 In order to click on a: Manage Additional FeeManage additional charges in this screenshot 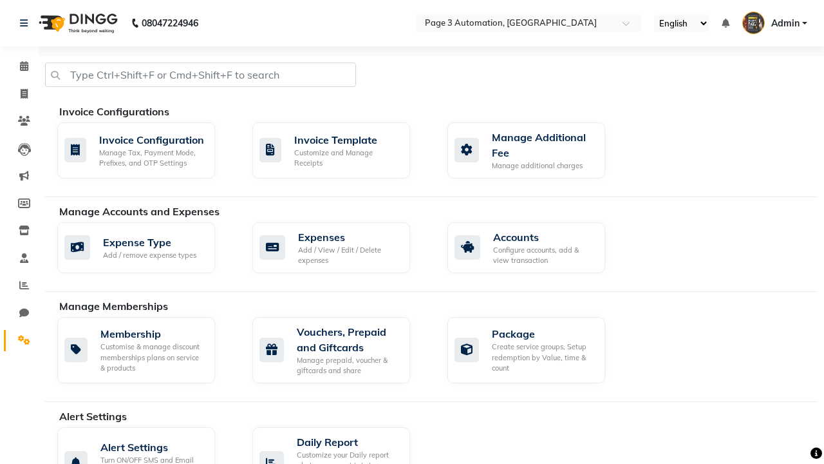, I will do `click(535, 150)`.